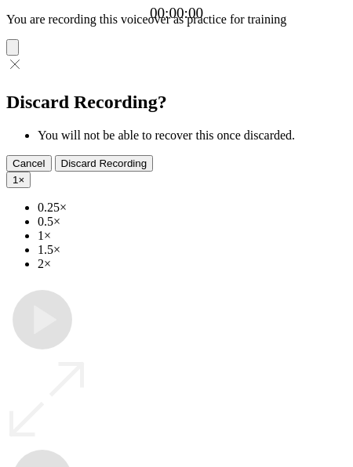  What do you see at coordinates (176, 13) in the screenshot?
I see `a: 00:00:00` at bounding box center [176, 13].